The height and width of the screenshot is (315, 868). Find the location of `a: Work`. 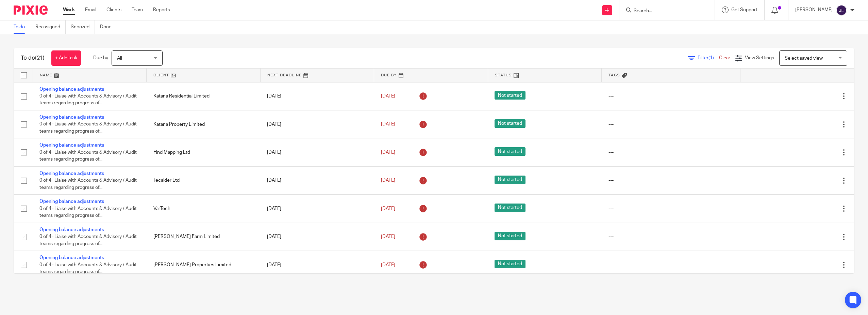

a: Work is located at coordinates (68, 10).